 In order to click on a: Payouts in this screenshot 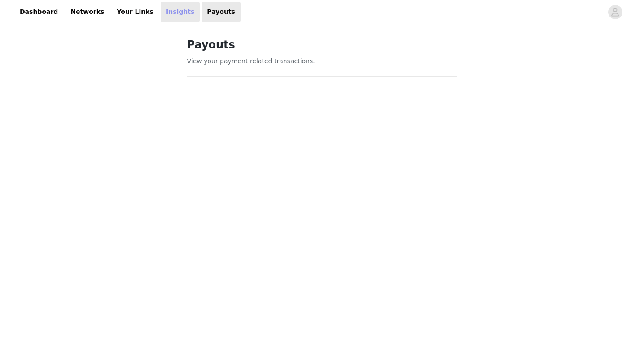, I will do `click(221, 12)`.